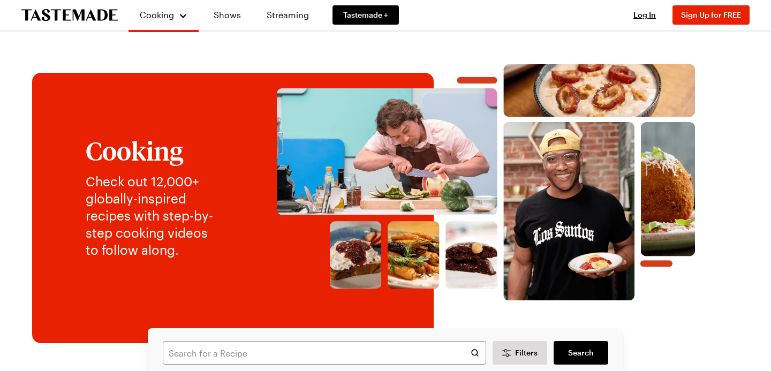 Image resolution: width=771 pixels, height=371 pixels. Describe the element at coordinates (486, 182) in the screenshot. I see `img: Explore recipes` at that location.